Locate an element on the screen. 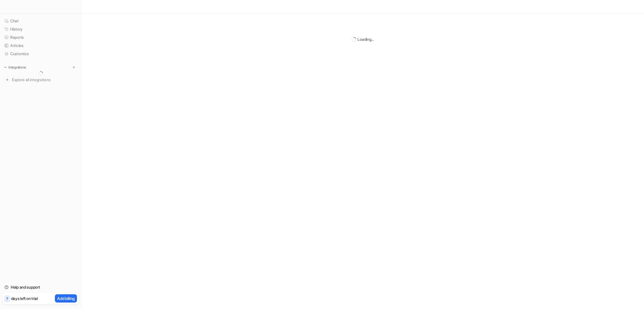 Image resolution: width=644 pixels, height=309 pixels. img: expand menu is located at coordinates (5, 67).